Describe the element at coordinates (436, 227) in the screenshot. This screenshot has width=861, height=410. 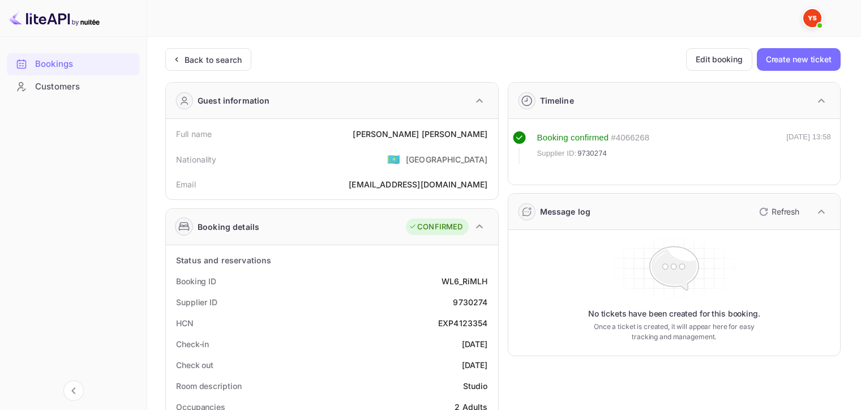
I see `div: CONFIRMED` at that location.